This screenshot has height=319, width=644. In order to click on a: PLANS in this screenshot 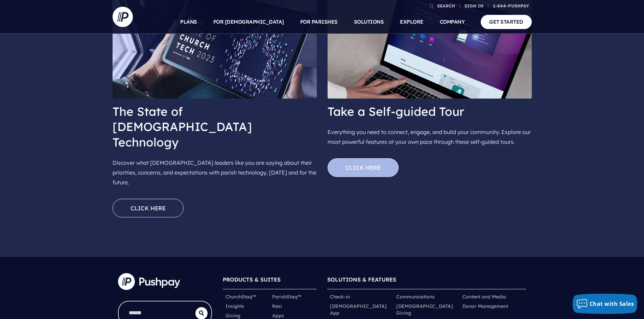, I will do `click(189, 22)`.